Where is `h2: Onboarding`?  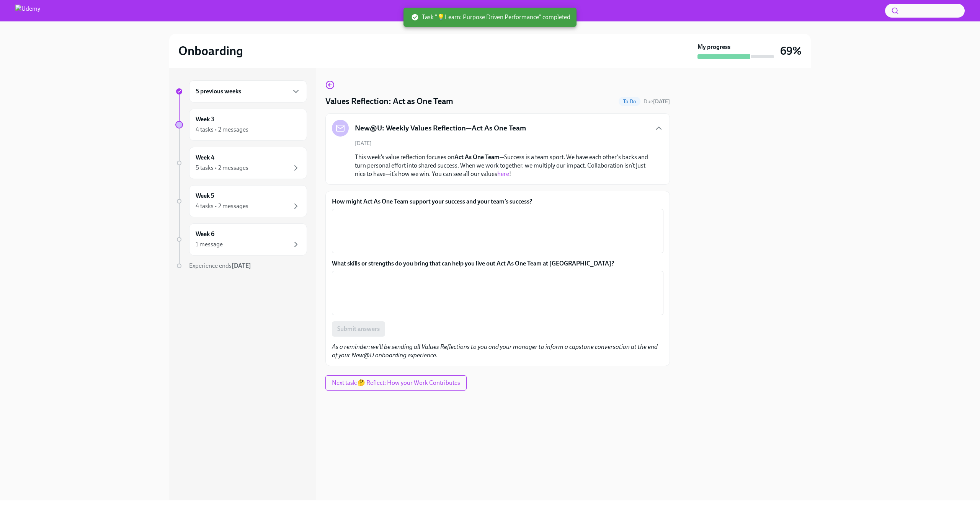 h2: Onboarding is located at coordinates (211, 51).